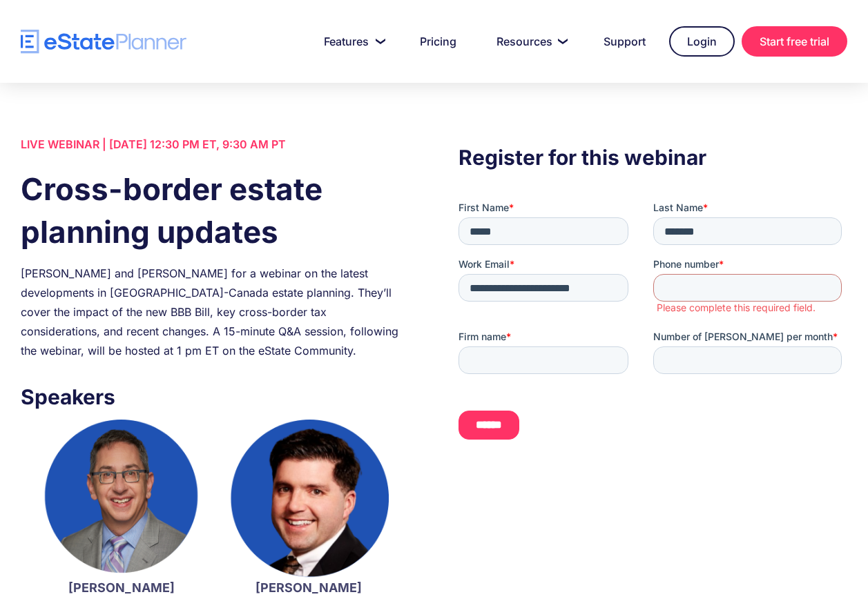 The height and width of the screenshot is (599, 868). What do you see at coordinates (438, 42) in the screenshot?
I see `a: Pricing` at bounding box center [438, 42].